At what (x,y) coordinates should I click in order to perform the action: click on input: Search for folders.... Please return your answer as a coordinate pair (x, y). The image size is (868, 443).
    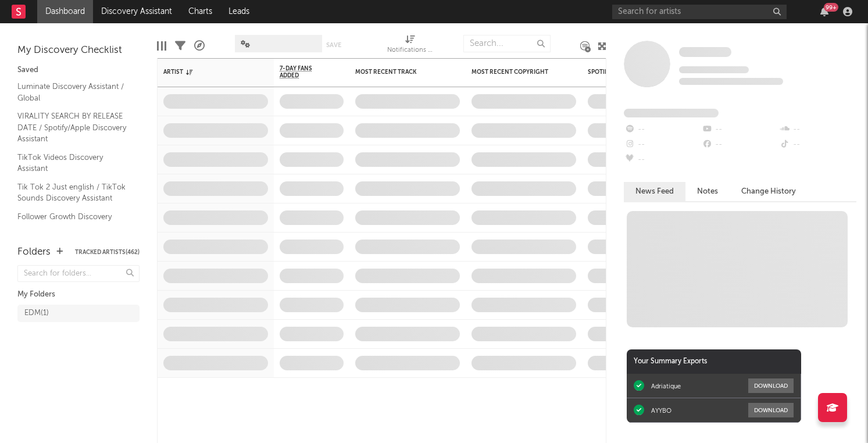
    Looking at the image, I should click on (79, 273).